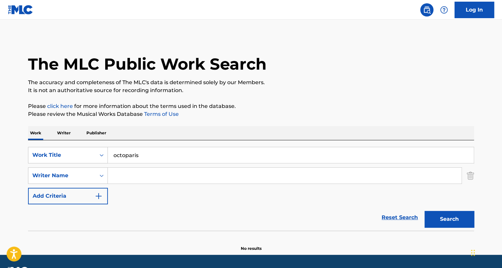 The image size is (502, 268). Describe the element at coordinates (473, 253) in the screenshot. I see `div: Drag` at that location.